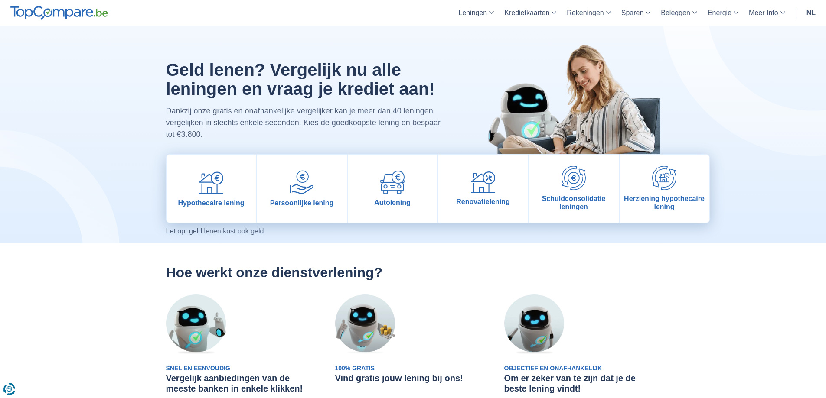 This screenshot has height=398, width=826. I want to click on span: Objectief en onafhankelijk, so click(553, 369).